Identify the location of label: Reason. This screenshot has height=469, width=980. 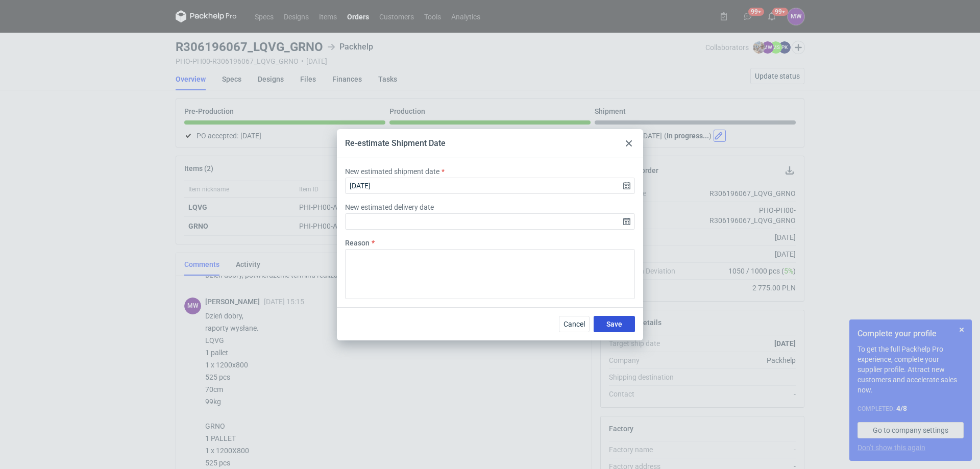
(357, 243).